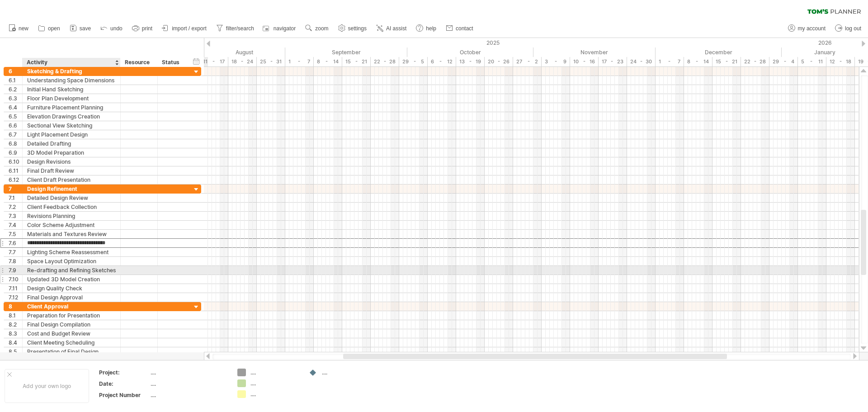 Image resolution: width=868 pixels, height=412 pixels. Describe the element at coordinates (72, 80) in the screenshot. I see `div: Understanding Space Dimensions` at that location.